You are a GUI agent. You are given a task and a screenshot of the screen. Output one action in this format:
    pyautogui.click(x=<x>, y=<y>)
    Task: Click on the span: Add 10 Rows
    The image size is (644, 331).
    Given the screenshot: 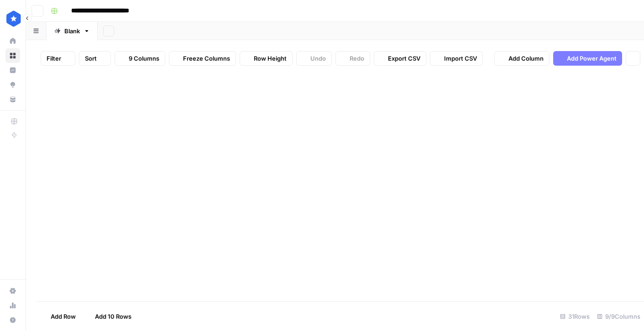 What is the action you would take?
    pyautogui.click(x=113, y=317)
    